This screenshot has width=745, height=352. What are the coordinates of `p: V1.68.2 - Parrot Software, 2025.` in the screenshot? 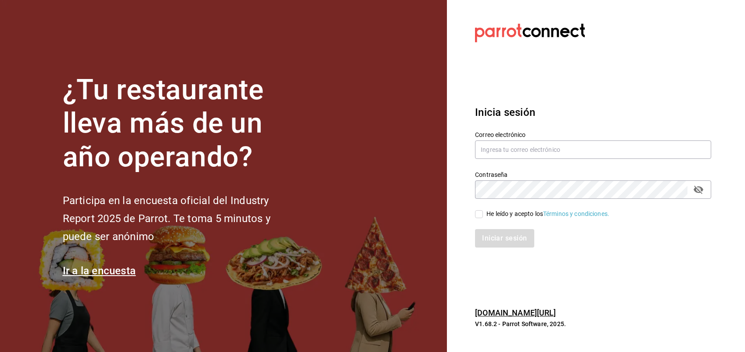 It's located at (593, 324).